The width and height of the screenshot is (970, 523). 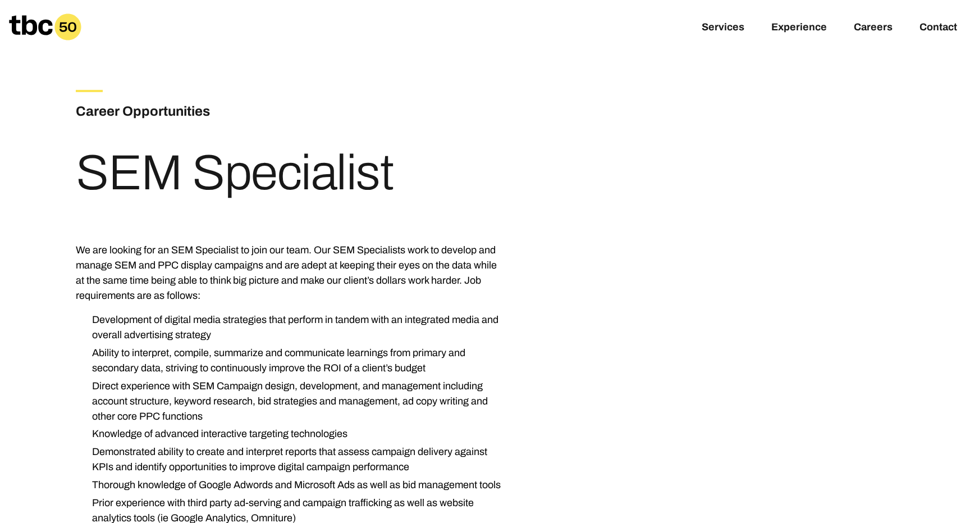 I want to click on p: We are looking for an SEM Specialist to join our team. Our SEM Specialists work to develop and ma..., so click(x=291, y=273).